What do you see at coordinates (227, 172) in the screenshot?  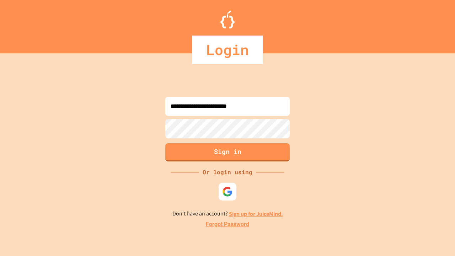 I see `div: Or login using` at bounding box center [227, 172].